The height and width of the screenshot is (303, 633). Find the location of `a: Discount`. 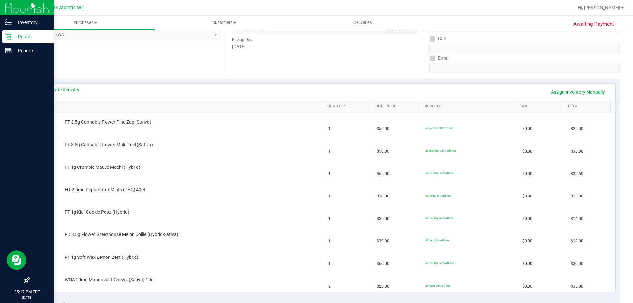

a: Discount is located at coordinates (468, 107).